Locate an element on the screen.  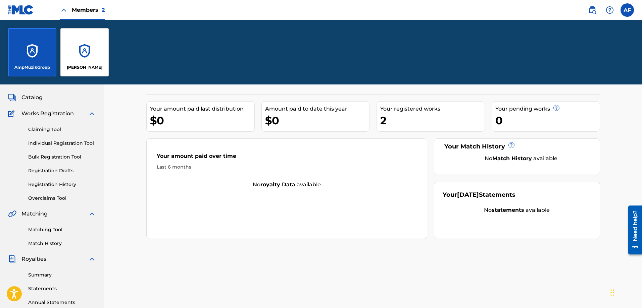
a: Registration History is located at coordinates (62, 185).